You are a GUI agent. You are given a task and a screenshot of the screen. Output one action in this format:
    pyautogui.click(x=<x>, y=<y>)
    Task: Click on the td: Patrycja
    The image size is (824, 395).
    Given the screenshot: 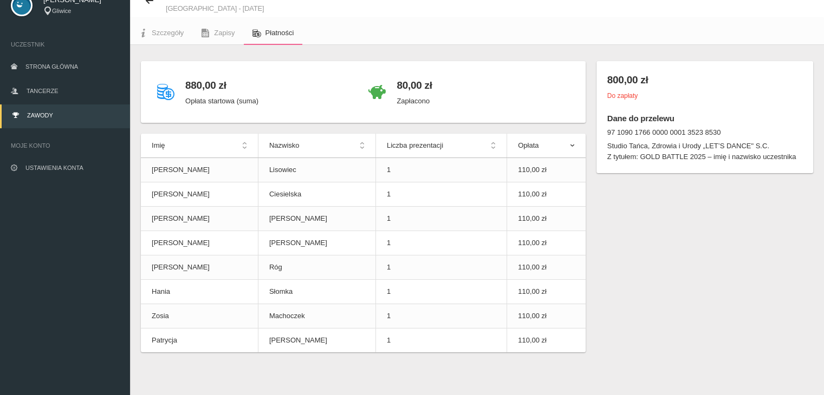 What is the action you would take?
    pyautogui.click(x=199, y=341)
    